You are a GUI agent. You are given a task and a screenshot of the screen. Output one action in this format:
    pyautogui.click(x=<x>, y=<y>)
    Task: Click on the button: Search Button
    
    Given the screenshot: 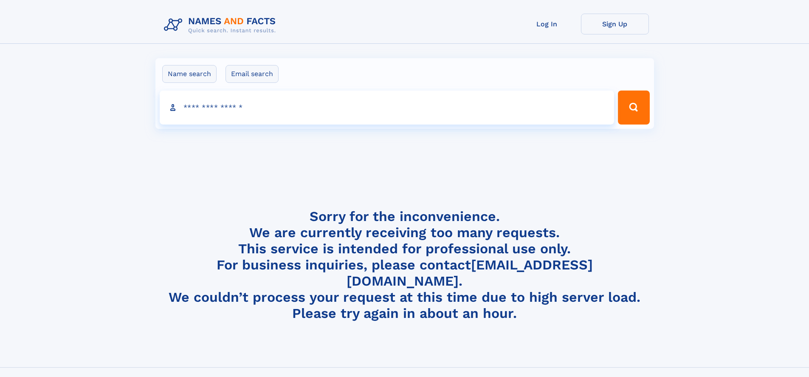 What is the action you would take?
    pyautogui.click(x=634, y=107)
    